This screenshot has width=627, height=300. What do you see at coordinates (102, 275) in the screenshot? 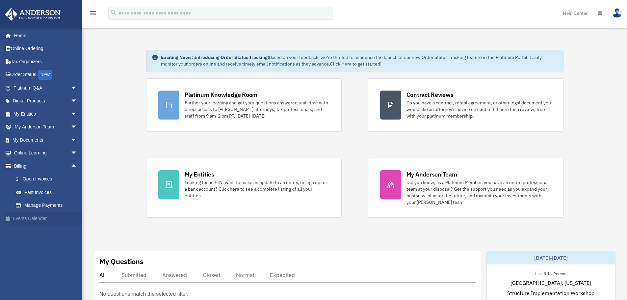
I see `div: All` at bounding box center [102, 275].